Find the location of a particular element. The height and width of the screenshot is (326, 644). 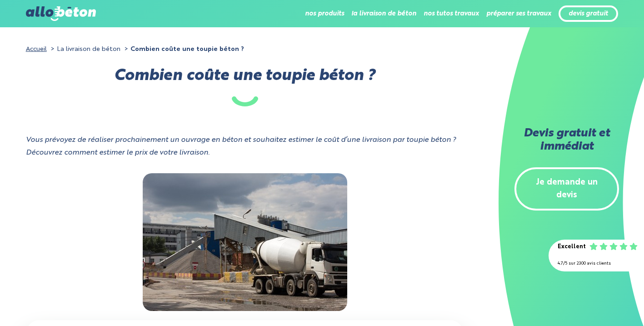

a: Je demande un devis is located at coordinates (567, 189).